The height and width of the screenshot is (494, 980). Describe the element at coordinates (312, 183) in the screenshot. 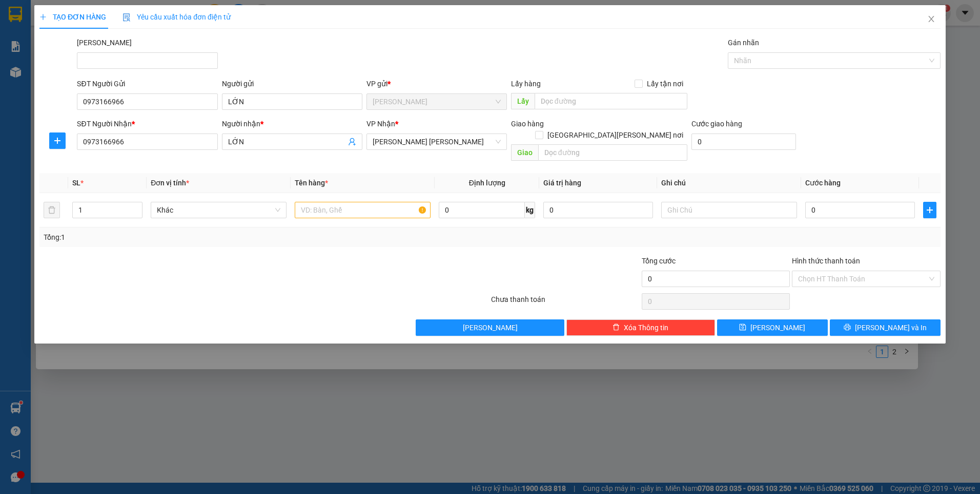

I see `span: Tên hàng` at that location.